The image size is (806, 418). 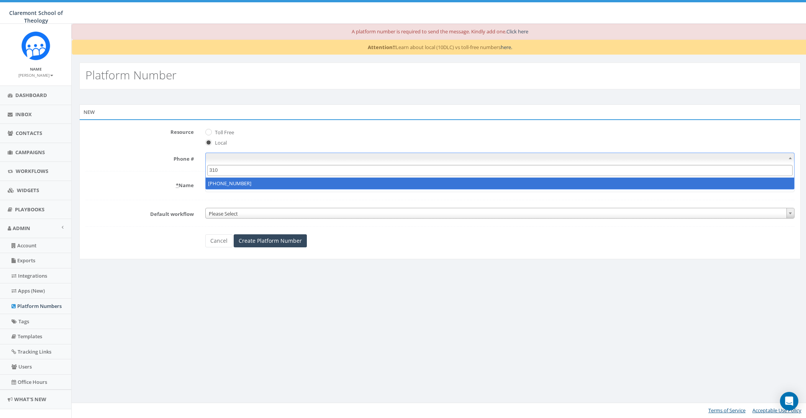 I want to click on label: Local, so click(x=220, y=143).